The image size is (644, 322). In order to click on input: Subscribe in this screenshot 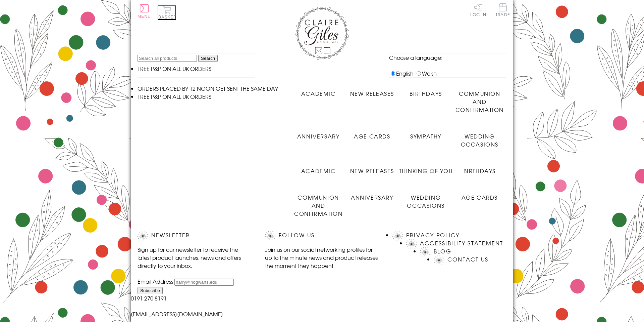, I will do `click(150, 290)`.